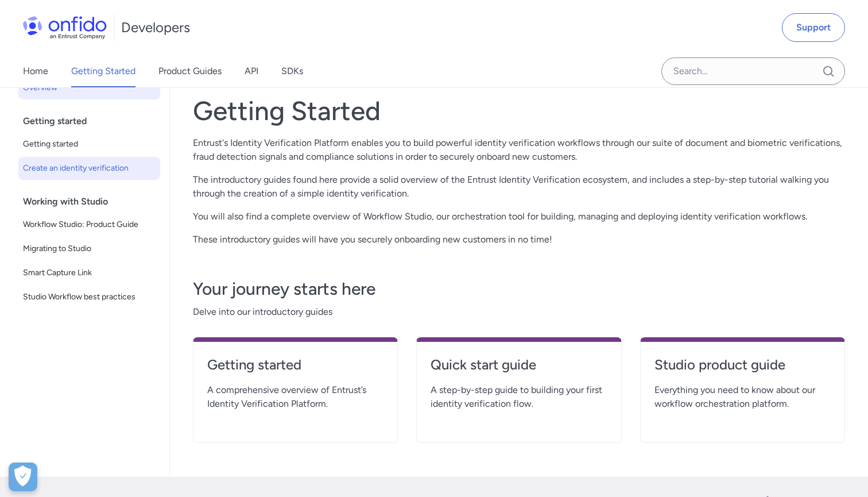 This screenshot has height=497, width=868. Describe the element at coordinates (89, 168) in the screenshot. I see `span: Create an identity verification` at that location.